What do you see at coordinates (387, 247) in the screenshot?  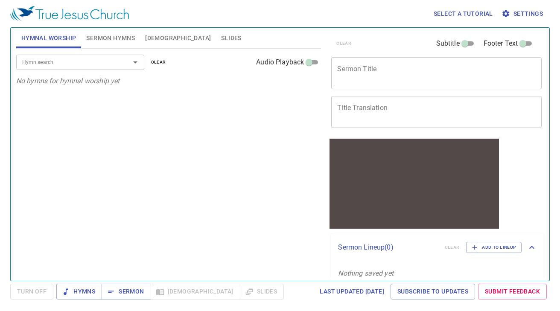 I see `p: Sermon Lineup ( 0 )` at bounding box center [387, 247].